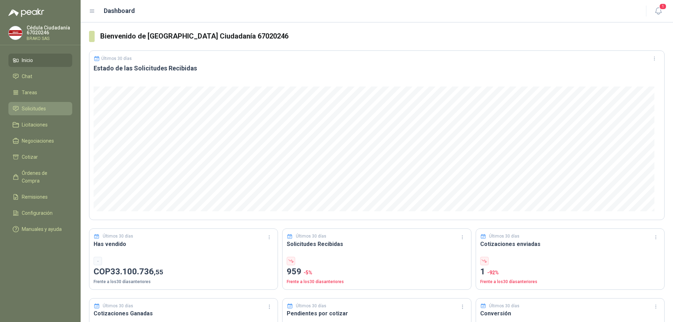  What do you see at coordinates (40, 125) in the screenshot?
I see `a: Licitaciones` at bounding box center [40, 125].